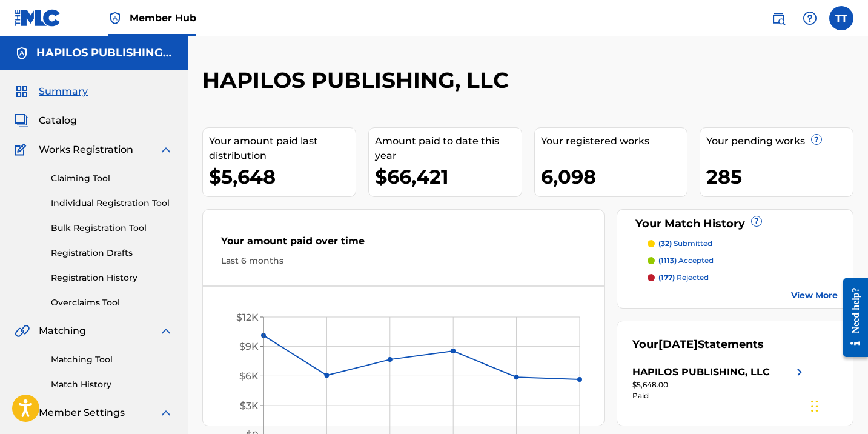 This screenshot has width=868, height=434. Describe the element at coordinates (614, 141) in the screenshot. I see `div: Your registered works` at that location.